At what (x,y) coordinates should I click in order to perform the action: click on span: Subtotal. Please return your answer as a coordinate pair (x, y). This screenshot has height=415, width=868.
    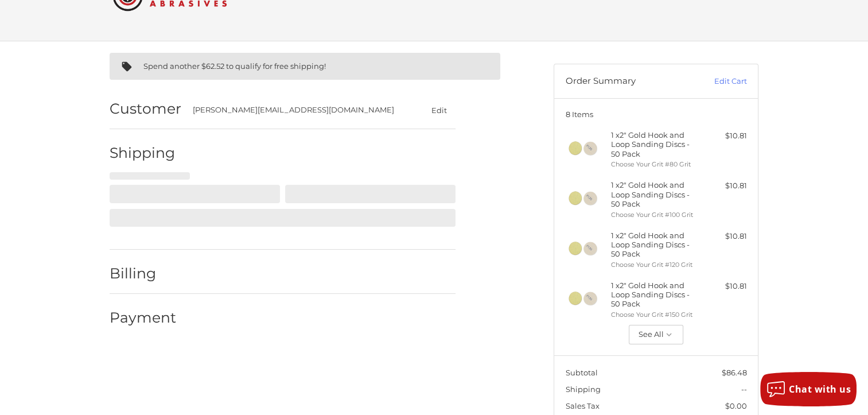
    Looking at the image, I should click on (582, 372).